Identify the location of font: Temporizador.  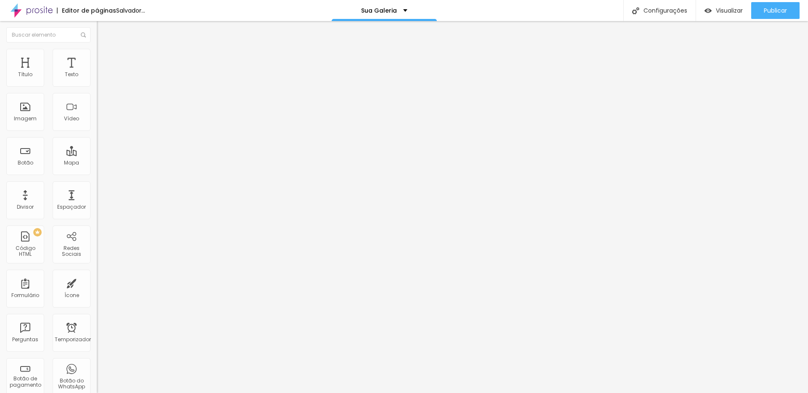
(73, 339).